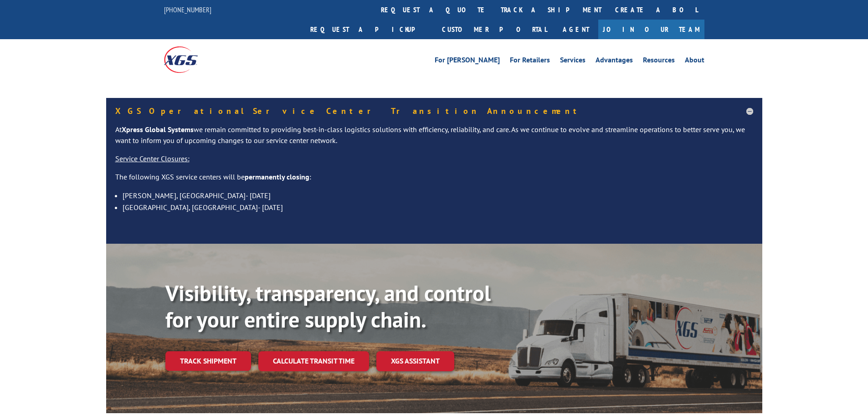  What do you see at coordinates (659, 62) in the screenshot?
I see `a: Resources` at bounding box center [659, 62].